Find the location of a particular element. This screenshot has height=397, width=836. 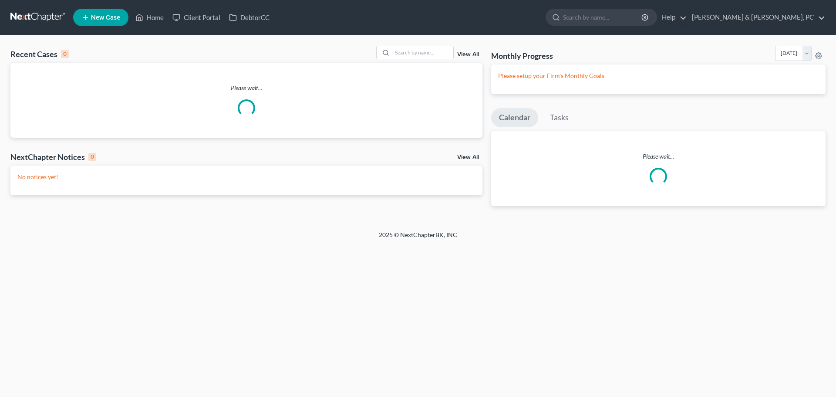

a: Help is located at coordinates (672, 17).